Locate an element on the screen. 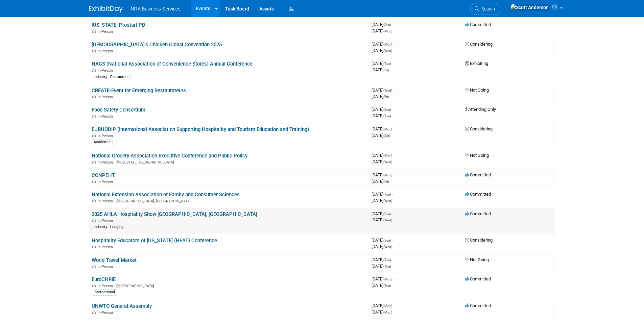  img: ExhibitDay is located at coordinates (106, 9).